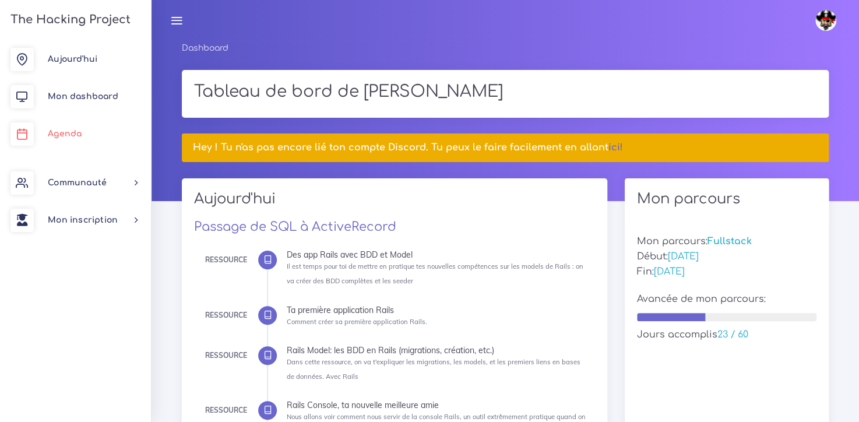 This screenshot has height=422, width=859. I want to click on a: Passage de SQL à ActiveRecord, so click(295, 227).